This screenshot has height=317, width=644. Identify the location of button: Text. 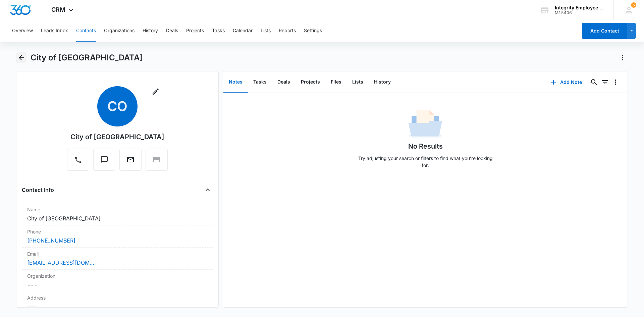
(104, 160).